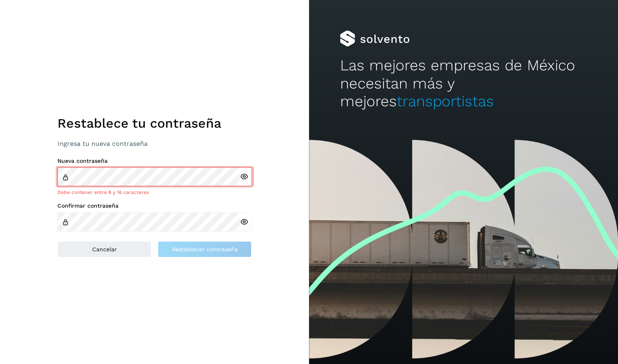 The width and height of the screenshot is (618, 364). I want to click on h2: Las mejores empresas de México necesitan más y mejores, so click(463, 84).